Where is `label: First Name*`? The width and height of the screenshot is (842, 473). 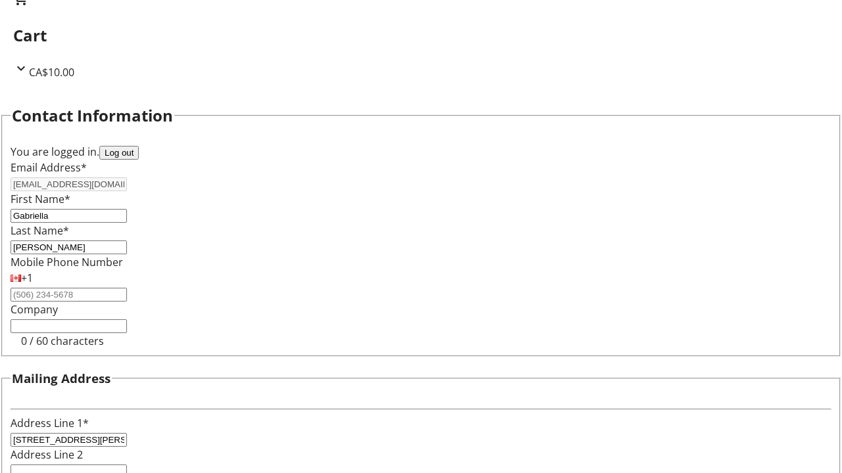
label: First Name* is located at coordinates (40, 199).